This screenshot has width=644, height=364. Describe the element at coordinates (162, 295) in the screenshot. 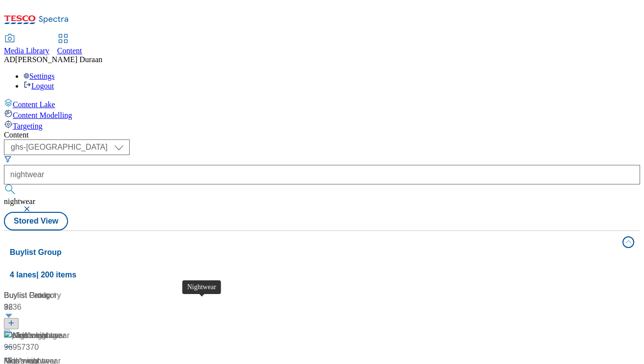

I see `div: Buylist Product` at that location.